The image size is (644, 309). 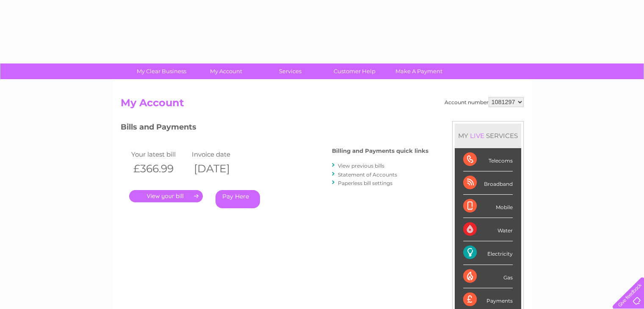 I want to click on a: Pay Here, so click(x=237, y=199).